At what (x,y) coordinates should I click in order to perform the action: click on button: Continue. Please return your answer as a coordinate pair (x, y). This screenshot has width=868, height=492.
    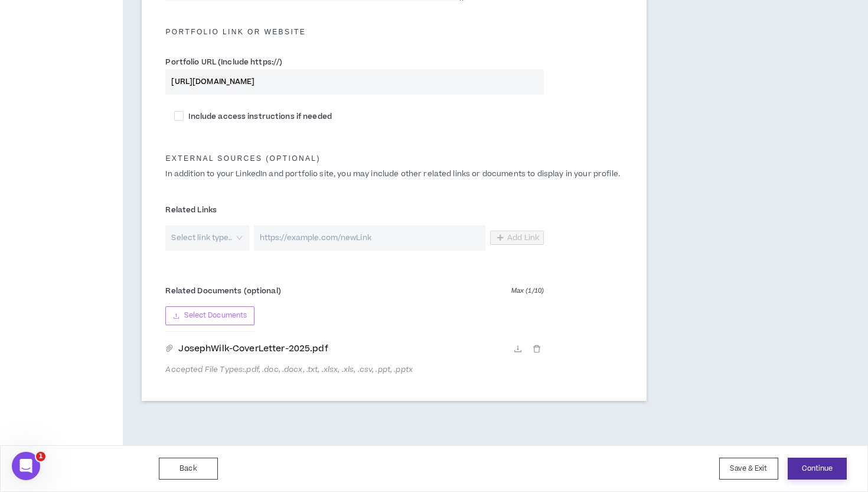
    Looking at the image, I should click on (817, 468).